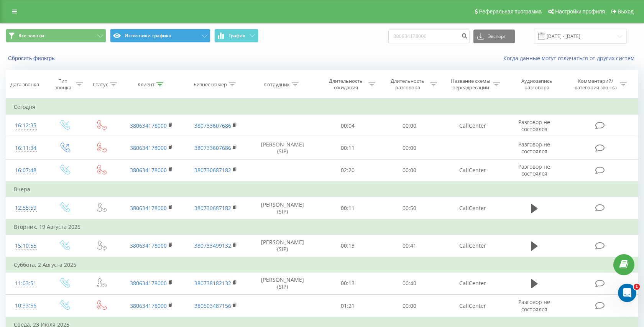 The width and height of the screenshot is (644, 327). Describe the element at coordinates (56, 36) in the screenshot. I see `button: Все звонки` at that location.